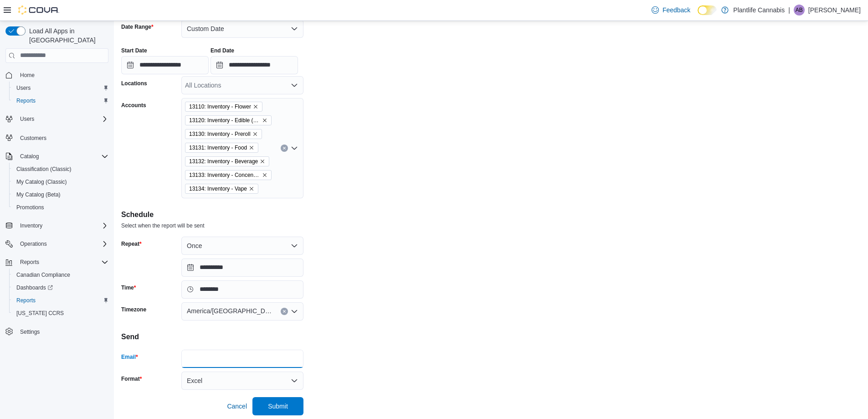  I want to click on span: AB, so click(799, 10).